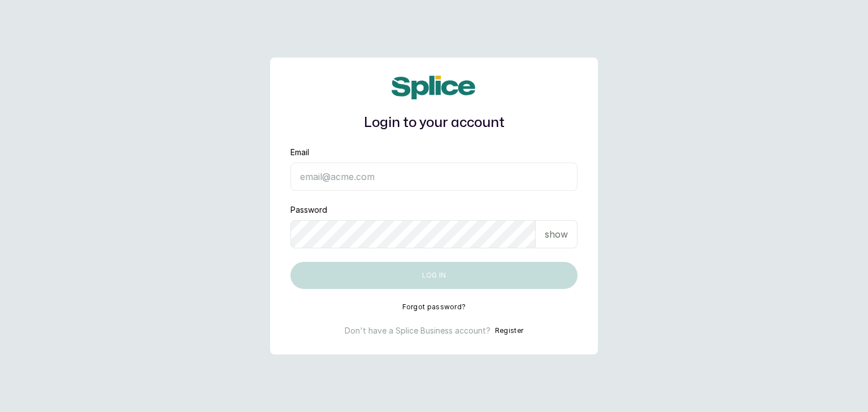 The width and height of the screenshot is (868, 412). Describe the element at coordinates (434, 123) in the screenshot. I see `h1: Login to your account` at that location.